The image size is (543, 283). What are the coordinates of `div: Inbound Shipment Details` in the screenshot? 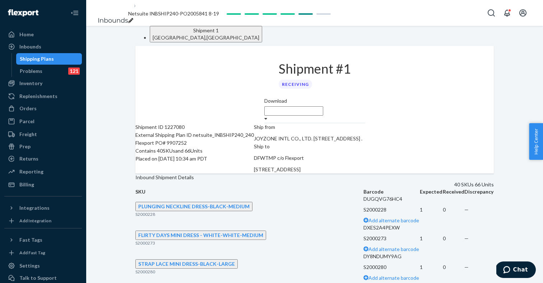 It's located at (312, 177).